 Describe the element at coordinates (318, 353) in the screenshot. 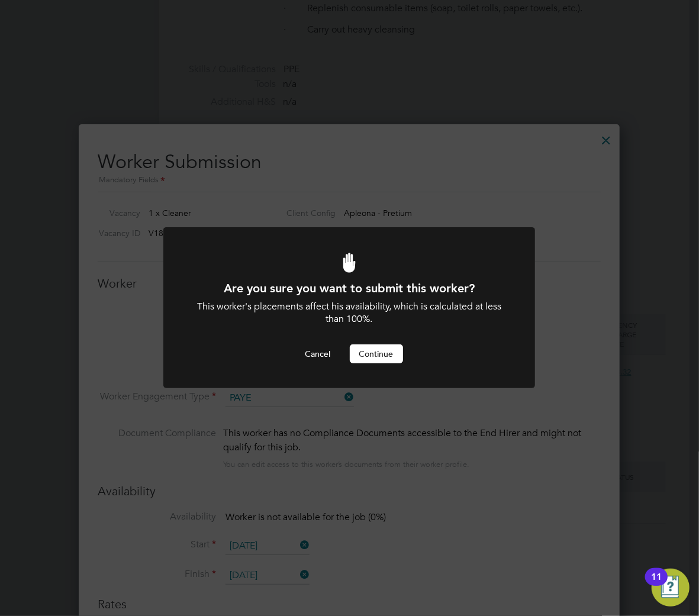

I see `button: Cancel` at that location.